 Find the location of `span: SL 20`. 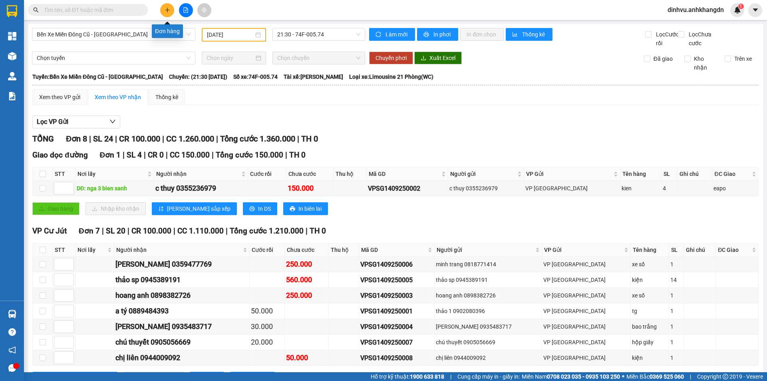

span: SL 20 is located at coordinates (116, 231).